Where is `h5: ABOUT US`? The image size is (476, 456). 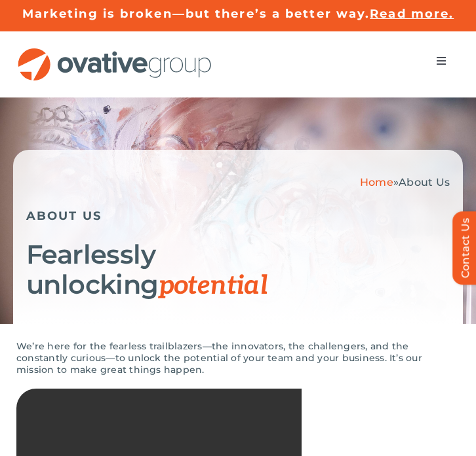 h5: ABOUT US is located at coordinates (238, 216).